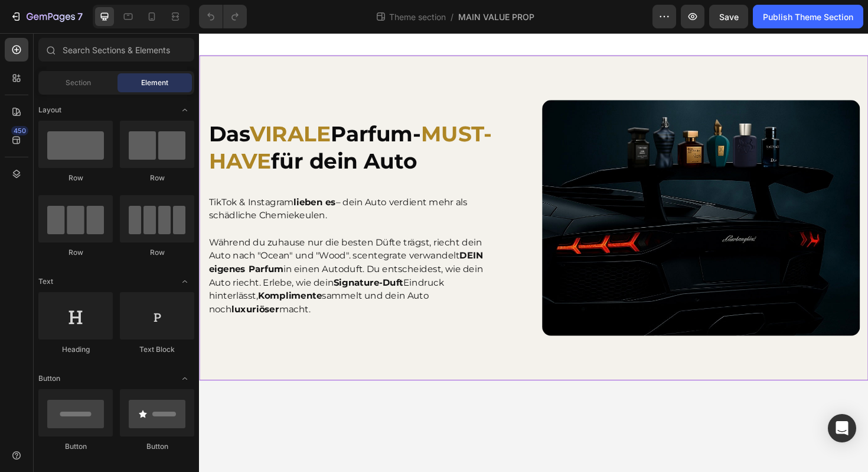 The height and width of the screenshot is (472, 868). Describe the element at coordinates (157, 350) in the screenshot. I see `div: Text Block` at that location.